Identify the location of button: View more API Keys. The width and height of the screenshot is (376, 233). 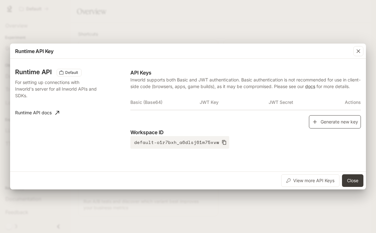
(310, 180).